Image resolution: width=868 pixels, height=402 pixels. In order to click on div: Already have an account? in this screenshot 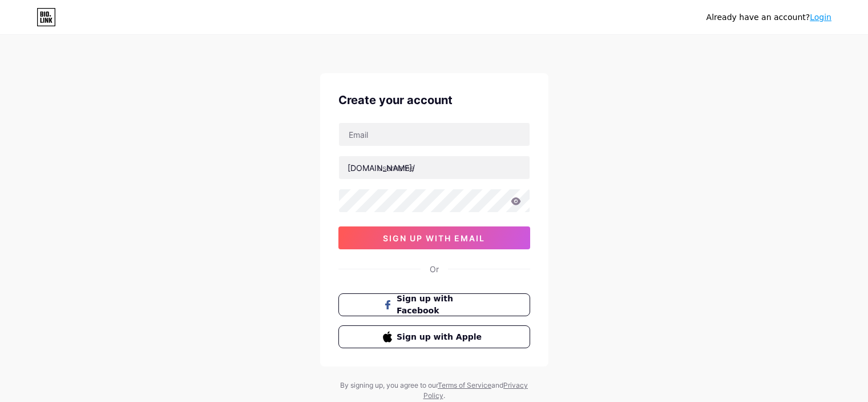, I will do `click(769, 17)`.